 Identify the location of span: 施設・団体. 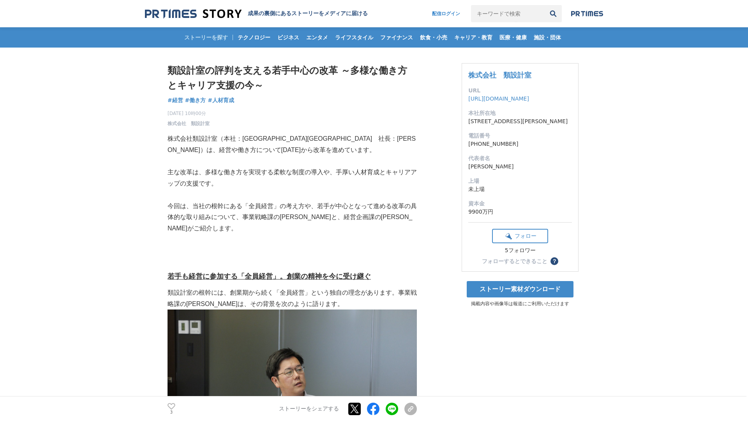
(547, 37).